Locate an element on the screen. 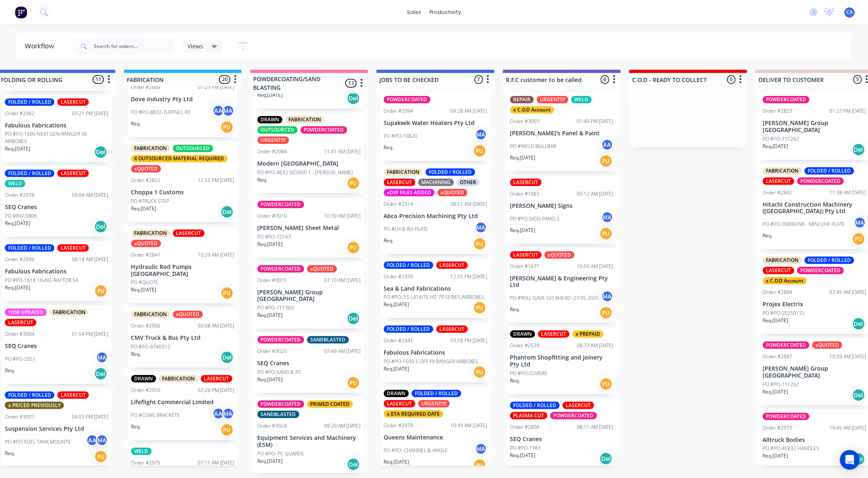  div: x C.O.D Account is located at coordinates (533, 109).